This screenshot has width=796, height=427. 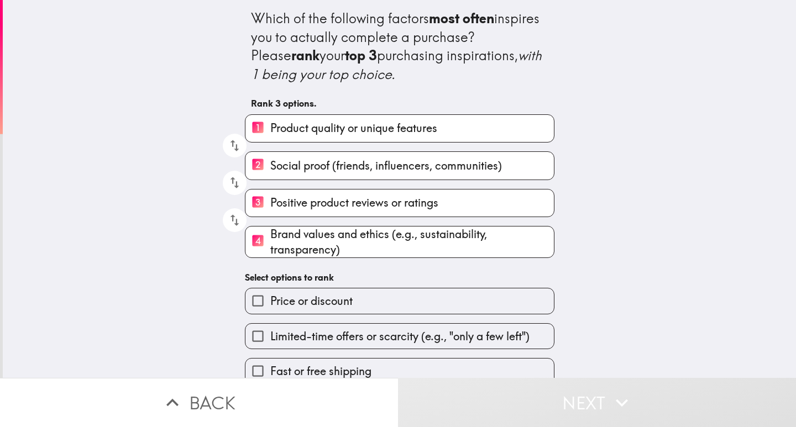 What do you see at coordinates (361, 55) in the screenshot?
I see `b: top 3` at bounding box center [361, 55].